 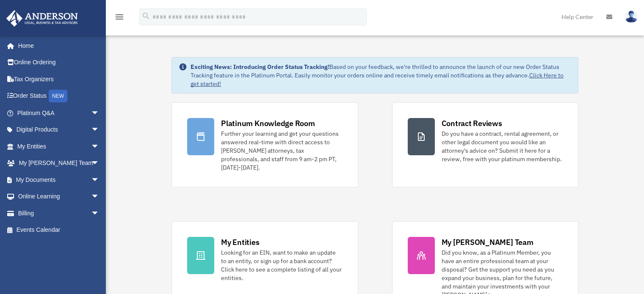 I want to click on img: Anderson Advisors Platinum Portal, so click(x=42, y=18).